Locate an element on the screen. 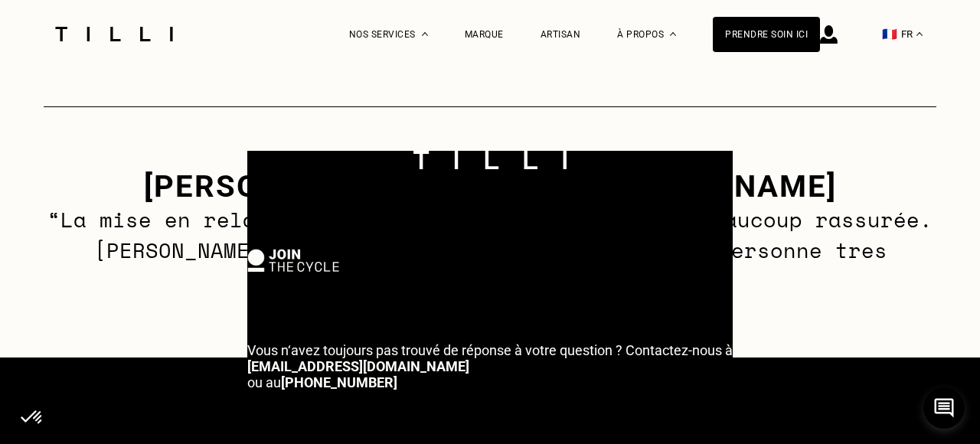 The image size is (980, 444). img: Menu déroulant à propos is located at coordinates (673, 34).